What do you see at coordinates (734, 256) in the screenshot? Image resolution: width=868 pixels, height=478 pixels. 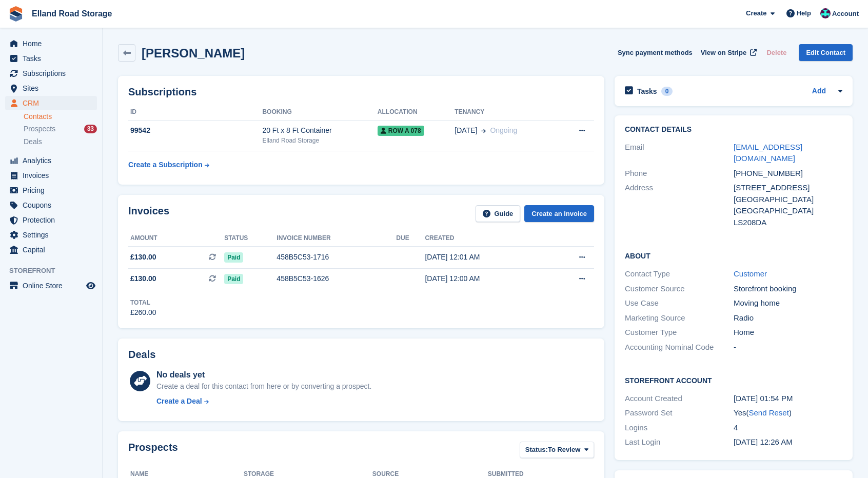 I see `h2: About` at bounding box center [734, 256].